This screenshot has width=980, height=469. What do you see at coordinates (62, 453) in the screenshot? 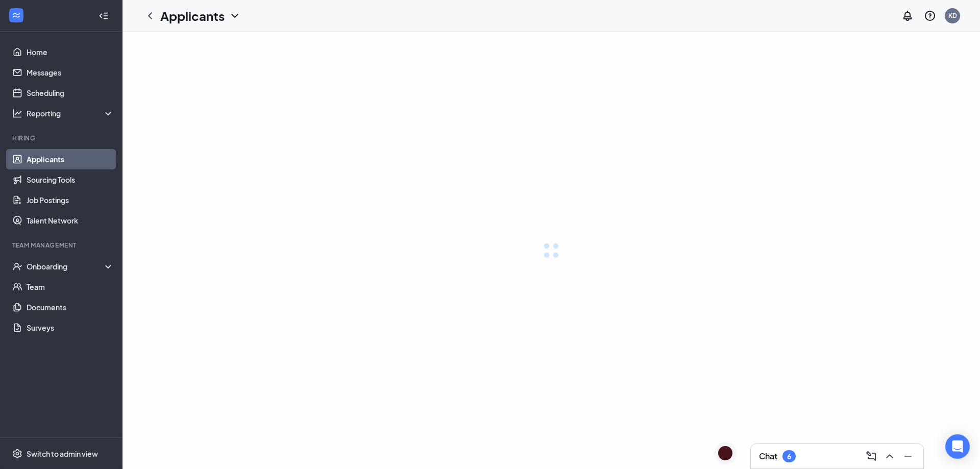
I see `div: Switch to admin view` at bounding box center [62, 453].